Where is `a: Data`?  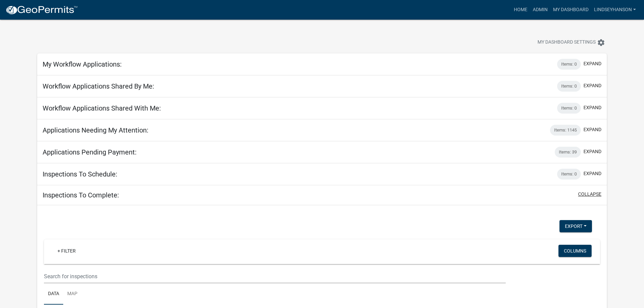
a: Data is located at coordinates (53, 294).